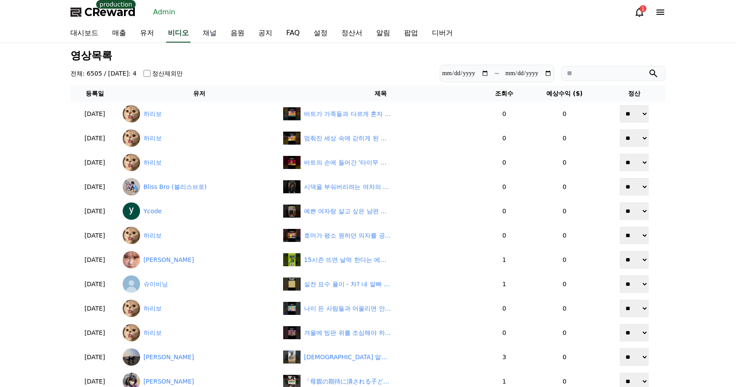 The image size is (736, 387). What do you see at coordinates (292, 357) in the screenshot?
I see `img: 부처님 말씀(451), 상수불학 (常隨佛學), #부처님 #불경 #지혜 #불교 #조계종 #석가모니 #화엄경` at bounding box center [292, 357].